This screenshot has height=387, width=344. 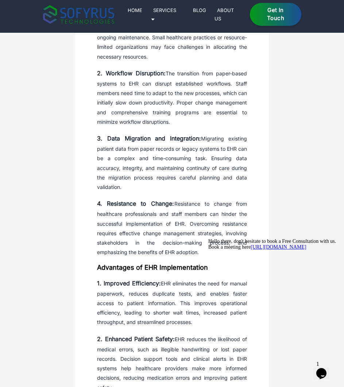 I want to click on p: Migrating existing patient data from paper records or legacy systems to EHR can be a complex and ..., so click(x=172, y=162).